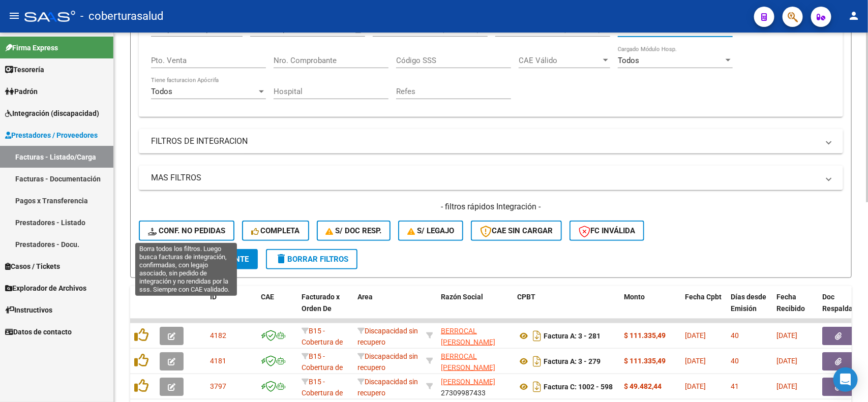  Describe the element at coordinates (14, 16) in the screenshot. I see `mat-icon: menu` at that location.